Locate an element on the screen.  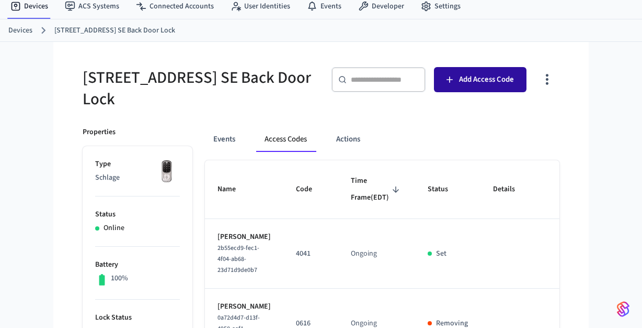
td: Ongoing is located at coordinates (377, 253).